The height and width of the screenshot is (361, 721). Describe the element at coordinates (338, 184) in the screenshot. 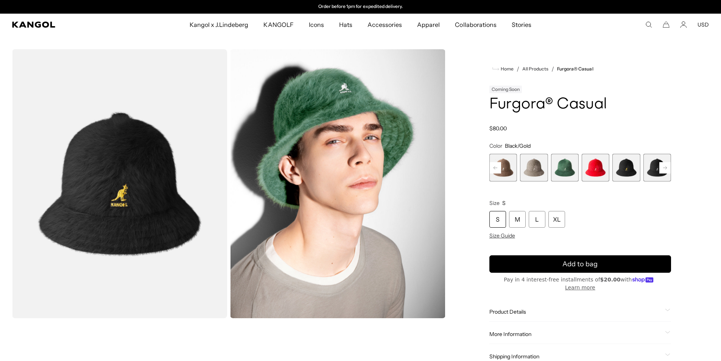

I see `img: deep-emerald` at that location.